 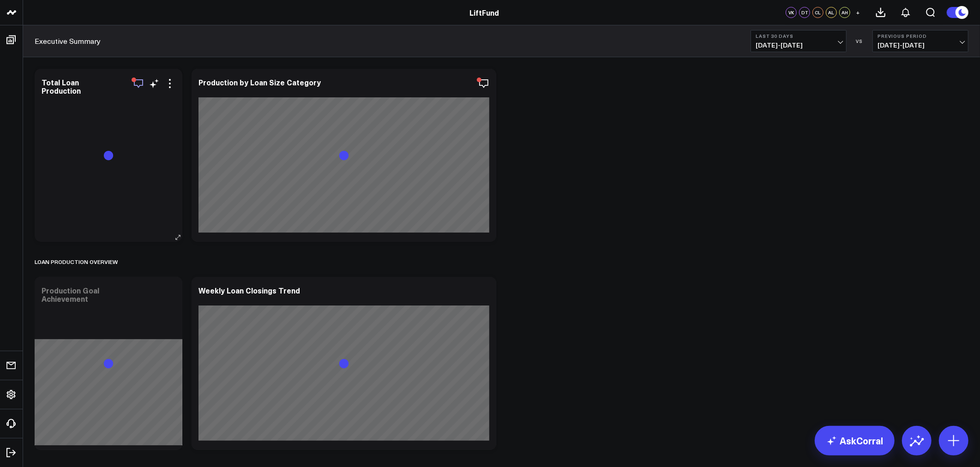 What do you see at coordinates (68, 41) in the screenshot?
I see `a: Executive Summary` at bounding box center [68, 41].